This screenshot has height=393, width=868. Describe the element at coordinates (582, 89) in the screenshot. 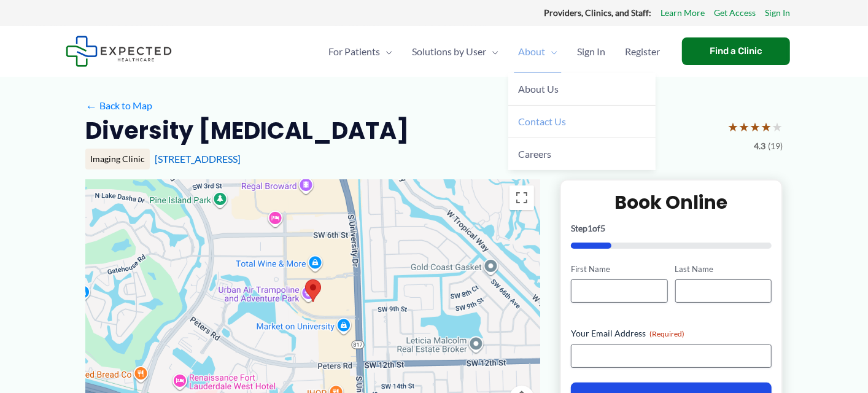

I see `a: About Us` at that location.